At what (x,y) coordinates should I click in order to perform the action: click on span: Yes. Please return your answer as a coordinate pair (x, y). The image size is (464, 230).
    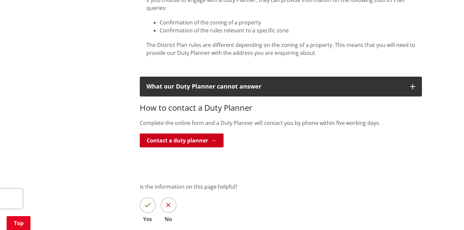
    Looking at the image, I should click on (148, 220).